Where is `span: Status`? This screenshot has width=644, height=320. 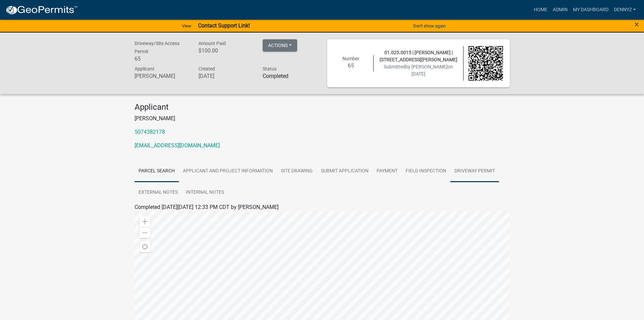 span: Status is located at coordinates (269, 69).